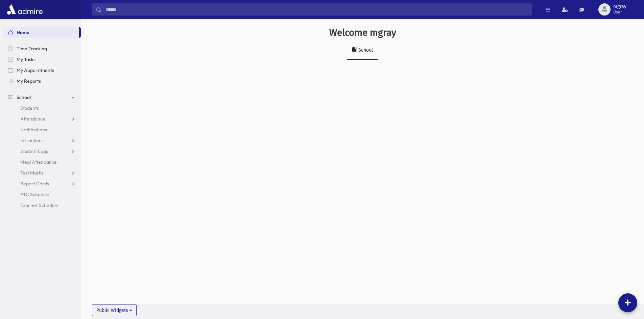 The height and width of the screenshot is (319, 644). Describe the element at coordinates (42, 183) in the screenshot. I see `a: Report Cards` at that location.